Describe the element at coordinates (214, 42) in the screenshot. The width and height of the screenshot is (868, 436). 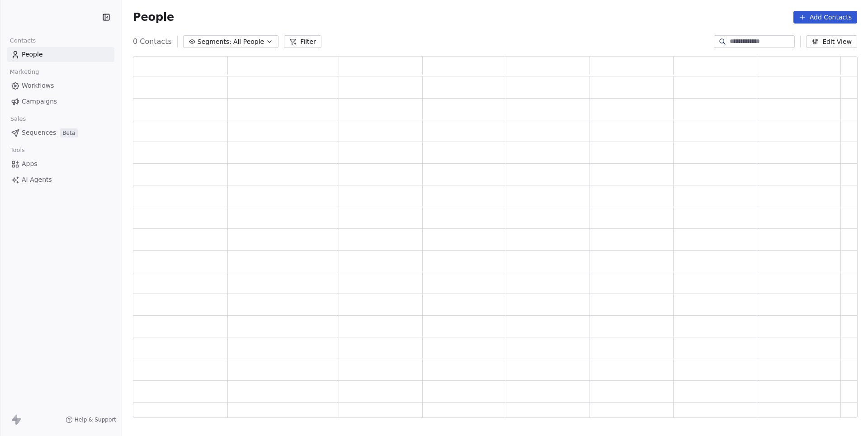
I see `span: Segments:` at that location.